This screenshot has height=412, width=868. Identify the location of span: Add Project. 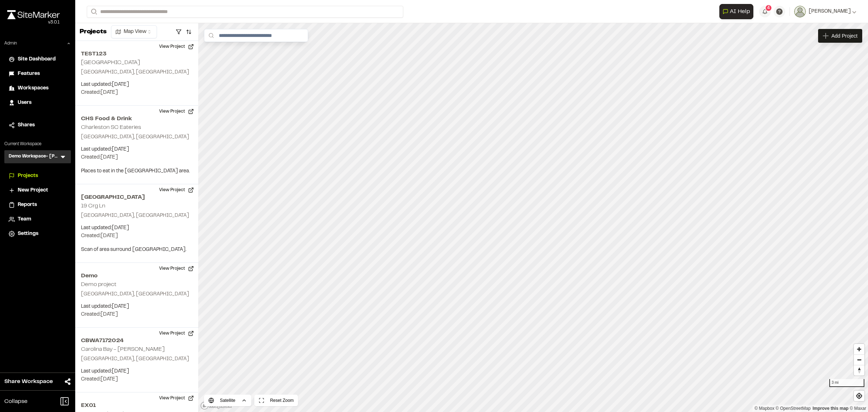
(845, 36).